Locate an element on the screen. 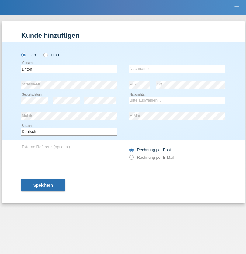 The image size is (246, 254). input: Herr is located at coordinates (23, 54).